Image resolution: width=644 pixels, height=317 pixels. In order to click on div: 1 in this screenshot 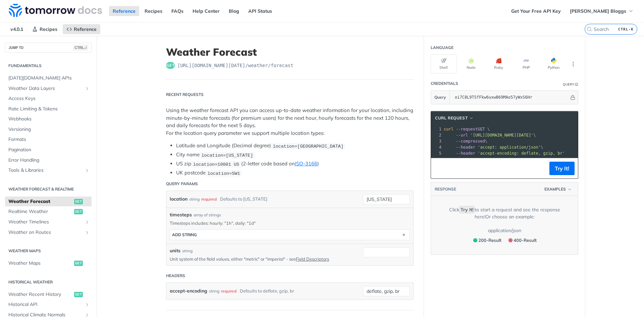, I will do `click(437, 129)`.